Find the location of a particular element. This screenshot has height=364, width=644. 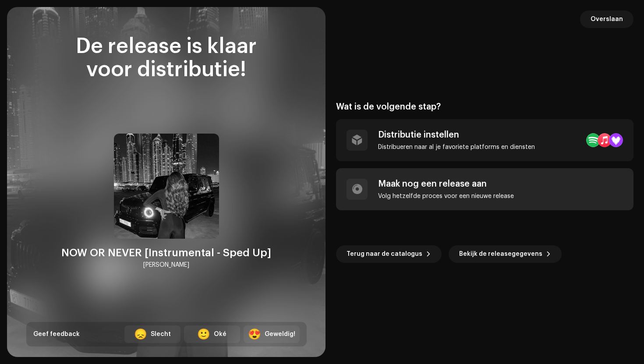

div: Volg hetzelfde proces voor een nieuwe release is located at coordinates (446, 196).